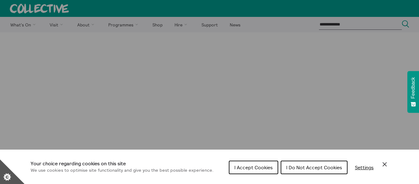  Describe the element at coordinates (253, 167) in the screenshot. I see `button: I Accept Cookies` at that location.